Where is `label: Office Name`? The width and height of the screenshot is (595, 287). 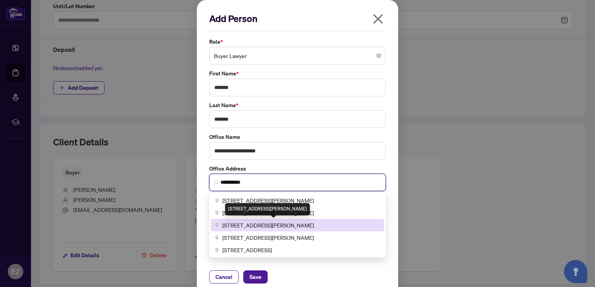 label: Office Name is located at coordinates (297, 137).